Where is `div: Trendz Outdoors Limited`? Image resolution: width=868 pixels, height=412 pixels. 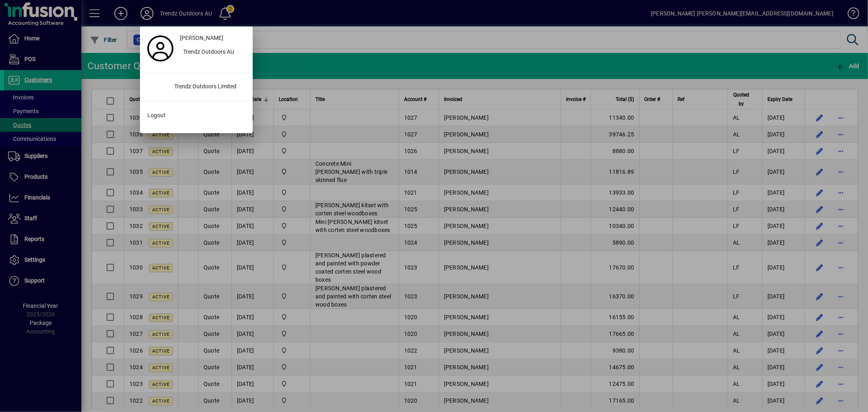
div: Trendz Outdoors Limited is located at coordinates (208, 87).